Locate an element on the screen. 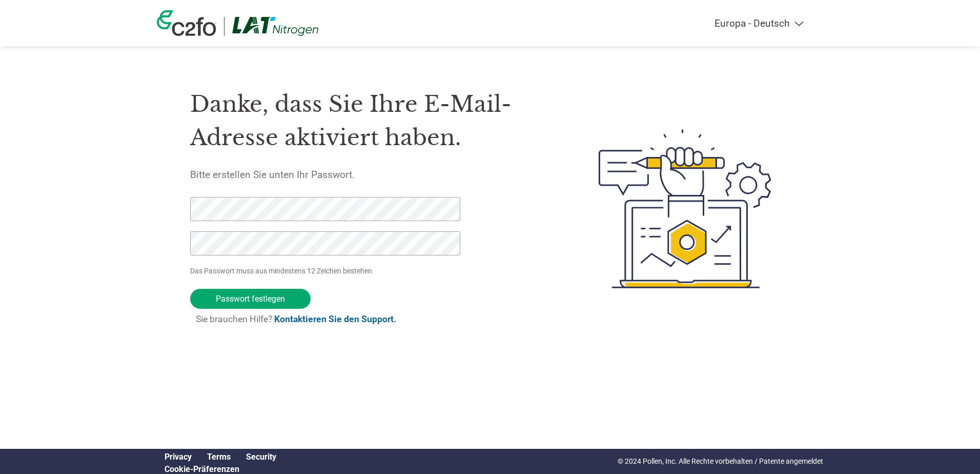 This screenshot has height=474, width=980. h1: Danke, dass Sie Ihre E-Mail-Adresse aktiviert haben. is located at coordinates (370, 121).